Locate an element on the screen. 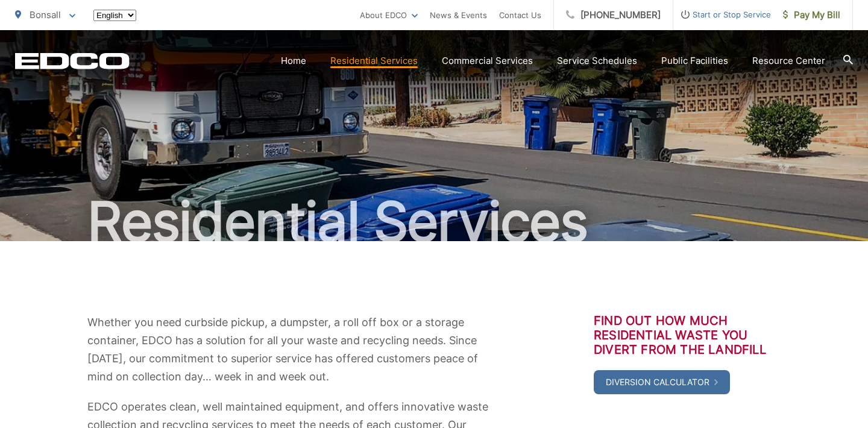 The height and width of the screenshot is (428, 868). a: Commercial Services is located at coordinates (487, 61).